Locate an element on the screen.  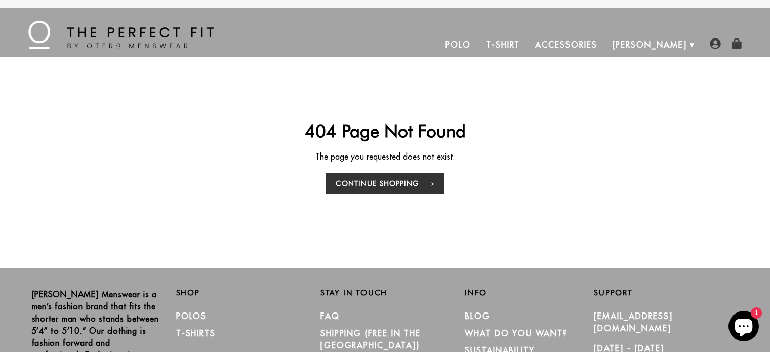
img: The Perfect Fit - by Otero Menswear - Logo is located at coordinates (121, 35).